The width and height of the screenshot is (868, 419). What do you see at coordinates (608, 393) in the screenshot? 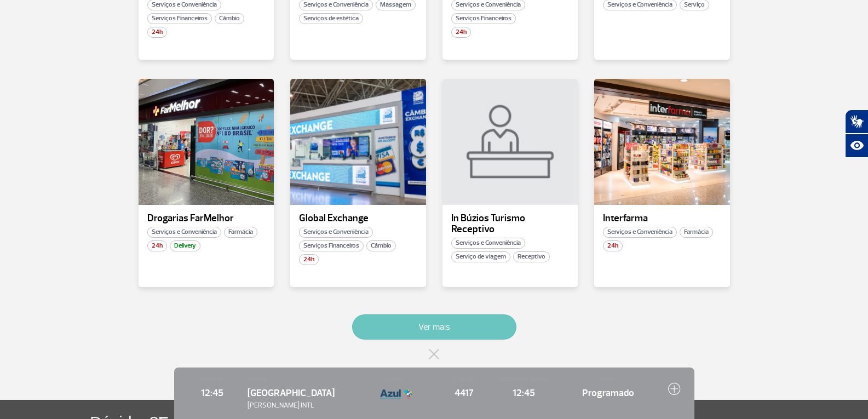
I see `span: Programado` at bounding box center [608, 393].